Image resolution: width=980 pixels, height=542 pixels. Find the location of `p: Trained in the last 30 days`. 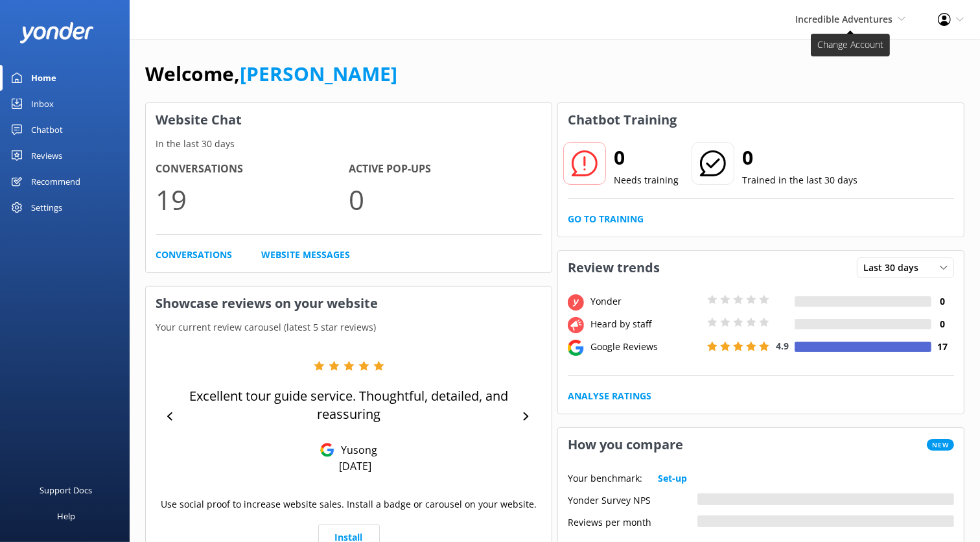

p: Trained in the last 30 days is located at coordinates (800, 180).